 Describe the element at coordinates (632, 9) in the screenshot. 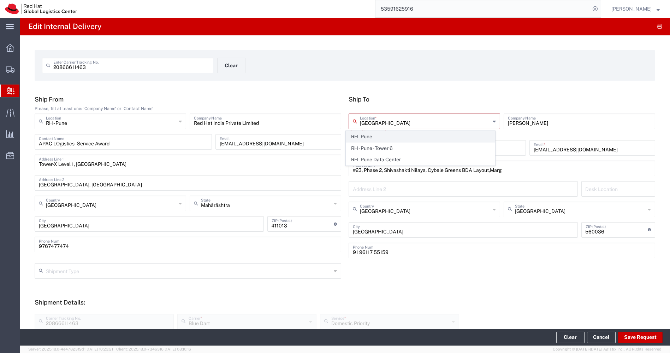

I see `span: Nilesh Shinde` at that location.